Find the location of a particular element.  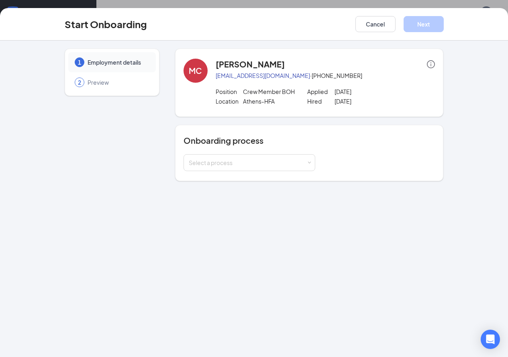

div: Open Intercom Messenger is located at coordinates (491, 340).